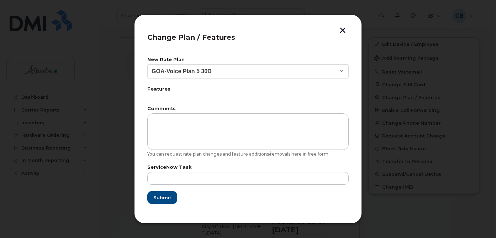 Image resolution: width=496 pixels, height=238 pixels. Describe the element at coordinates (162, 198) in the screenshot. I see `button: Submit` at that location.